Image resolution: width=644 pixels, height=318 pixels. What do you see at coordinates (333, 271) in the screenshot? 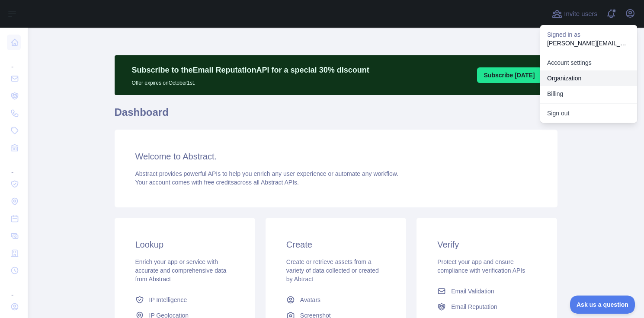
I see `span: Create or retrieve assets from a variety of data collected or created by Abtract` at bounding box center [333, 271].